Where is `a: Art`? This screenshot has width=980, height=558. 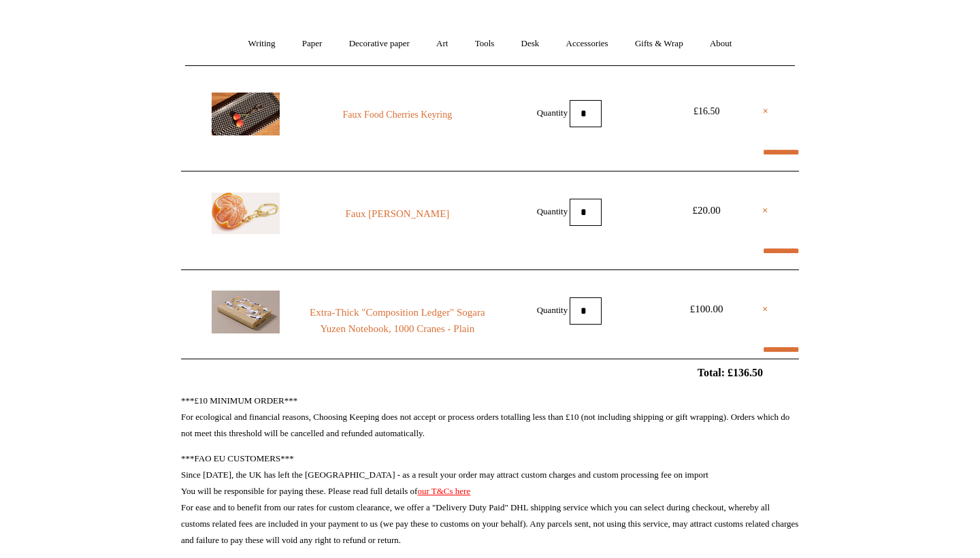
a: Art is located at coordinates (442, 44).